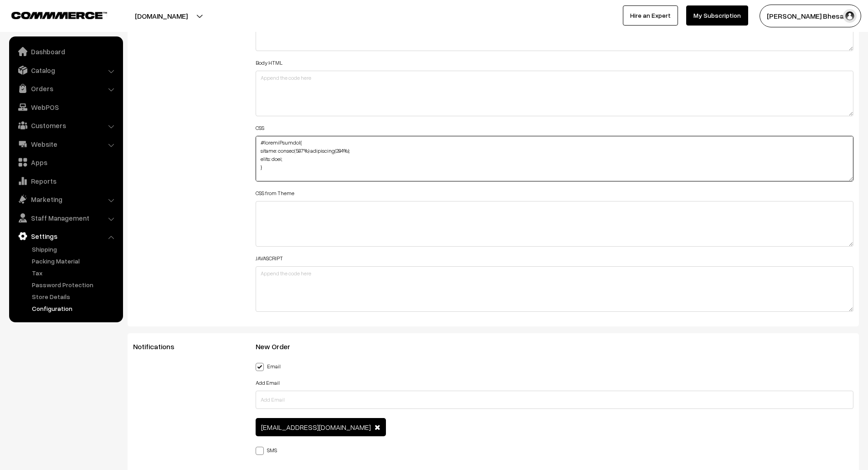  What do you see at coordinates (65, 181) in the screenshot?
I see `a: Reports` at bounding box center [65, 181].